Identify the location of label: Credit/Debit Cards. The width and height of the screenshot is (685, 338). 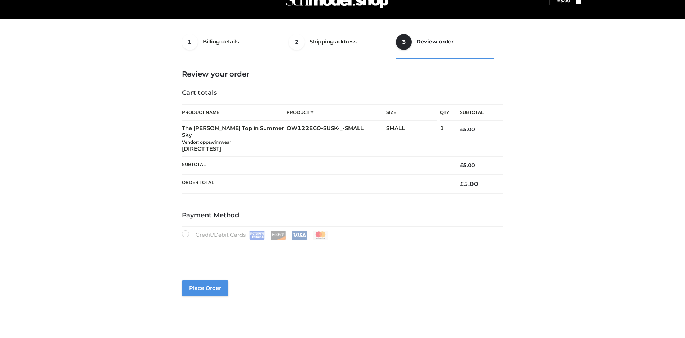
(255, 235).